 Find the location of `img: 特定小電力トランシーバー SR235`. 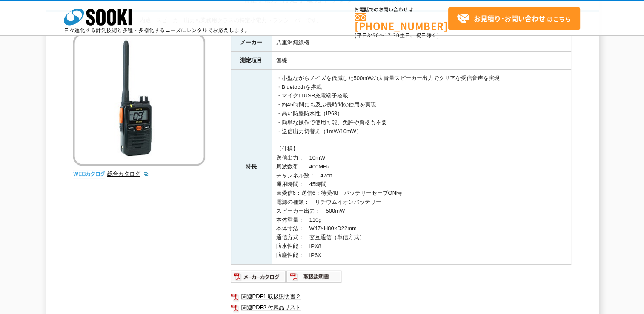

img: 特定小電力トランシーバー SR235 is located at coordinates (139, 100).